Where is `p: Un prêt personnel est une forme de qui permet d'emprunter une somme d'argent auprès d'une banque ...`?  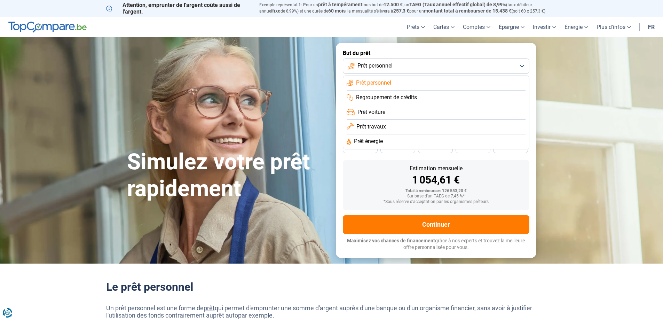 p: Un prêt personnel est une forme de qui permet d'emprunter une somme d'argent auprès d'une banque ... is located at coordinates (332, 312).